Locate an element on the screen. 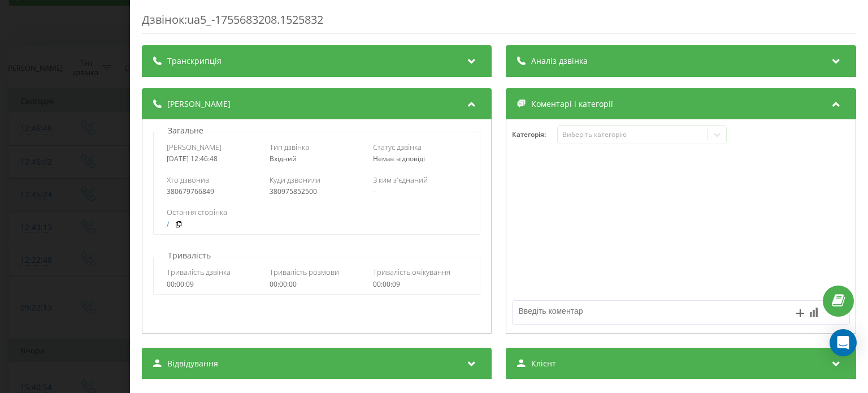 The image size is (868, 393). span: Хто дзвонив is located at coordinates (188, 180).